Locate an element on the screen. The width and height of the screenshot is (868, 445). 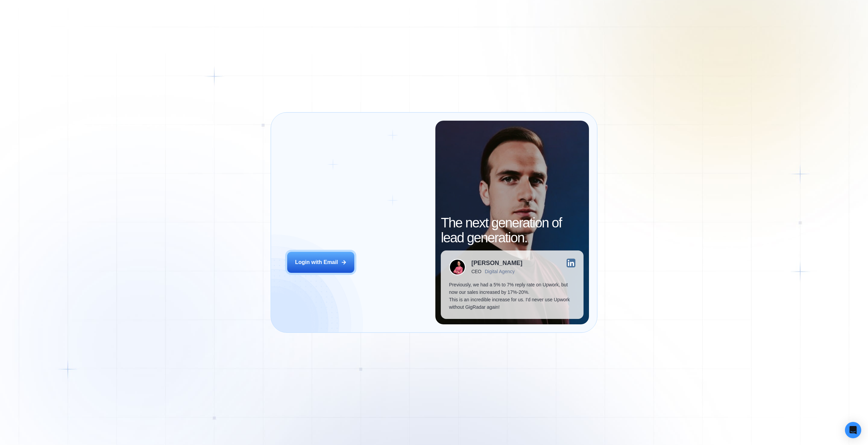
div: CEO is located at coordinates (476, 271).